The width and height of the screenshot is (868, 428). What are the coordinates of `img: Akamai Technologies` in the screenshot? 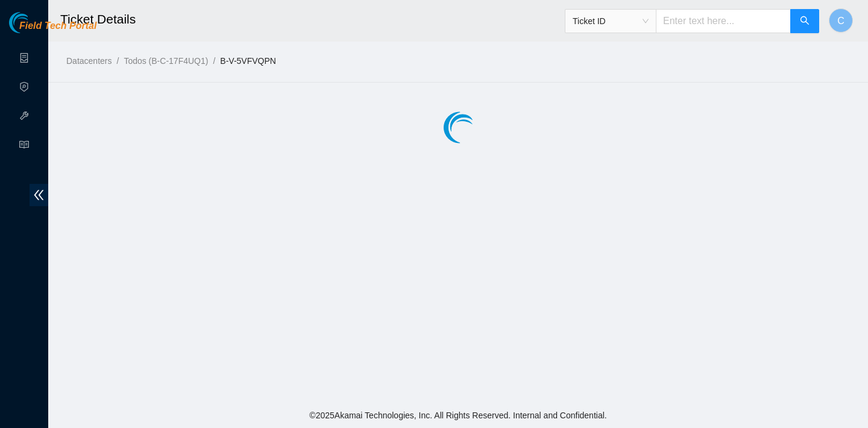 It's located at (35, 22).